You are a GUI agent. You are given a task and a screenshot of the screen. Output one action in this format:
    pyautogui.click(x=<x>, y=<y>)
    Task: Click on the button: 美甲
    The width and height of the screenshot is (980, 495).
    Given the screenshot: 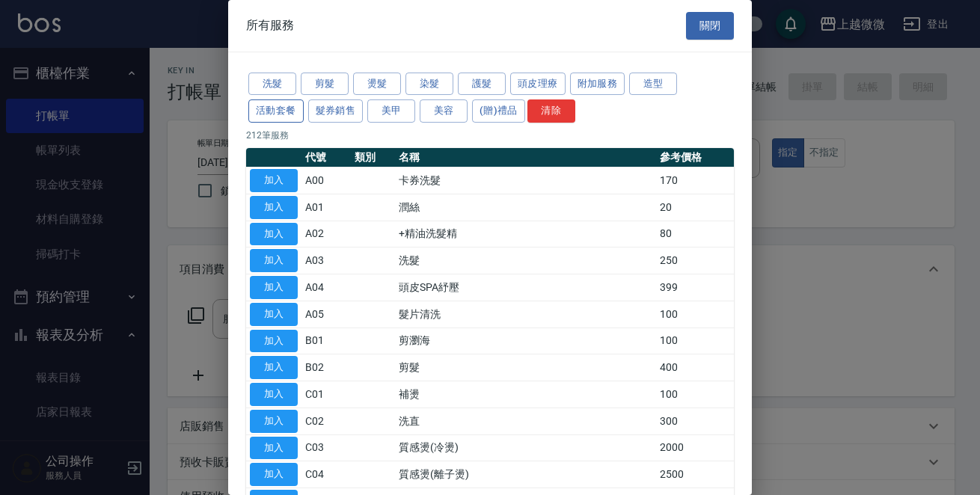 What is the action you would take?
    pyautogui.click(x=391, y=111)
    